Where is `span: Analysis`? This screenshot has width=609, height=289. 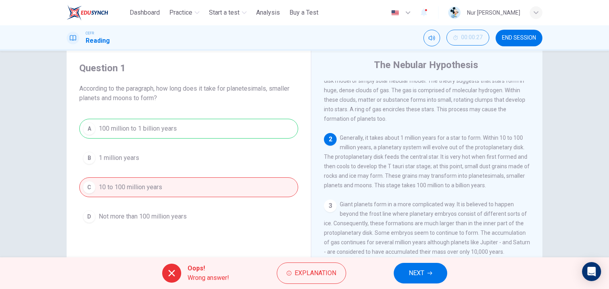
span: Analysis is located at coordinates (268, 13).